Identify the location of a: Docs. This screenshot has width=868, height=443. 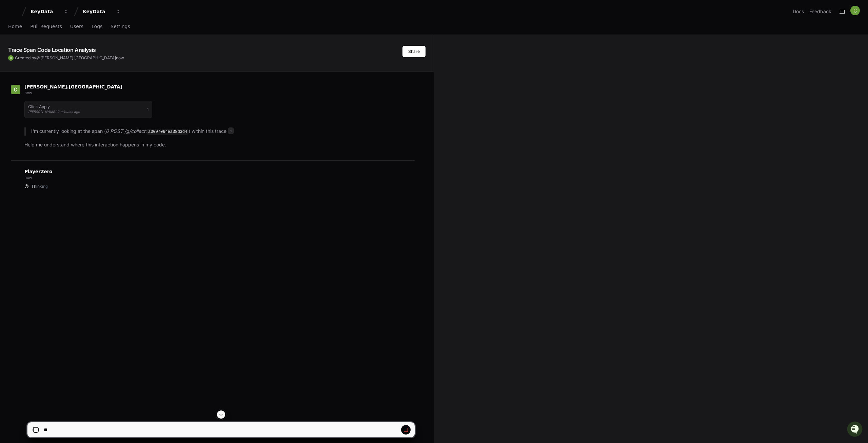
(798, 12).